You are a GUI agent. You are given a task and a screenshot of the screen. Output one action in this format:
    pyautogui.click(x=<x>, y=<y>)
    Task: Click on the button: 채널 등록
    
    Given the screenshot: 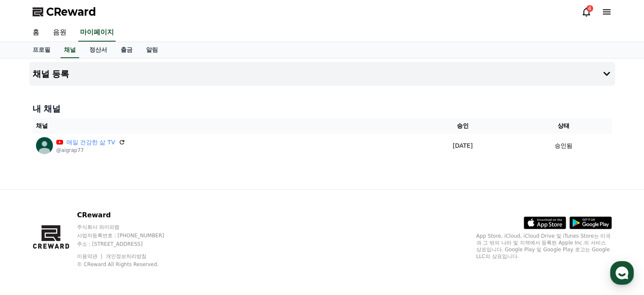 What is the action you would take?
    pyautogui.click(x=322, y=74)
    